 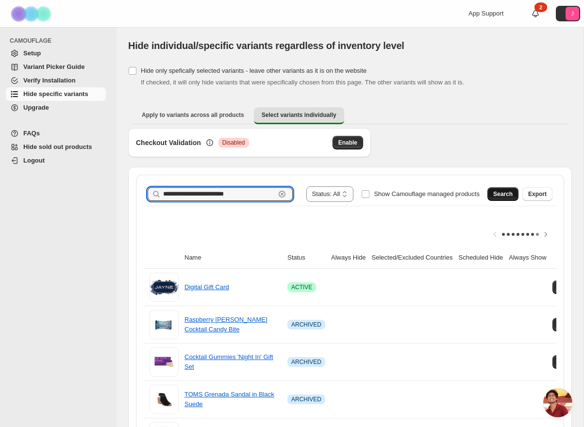 What do you see at coordinates (56, 94) in the screenshot?
I see `a: Hide specific variants` at bounding box center [56, 94].